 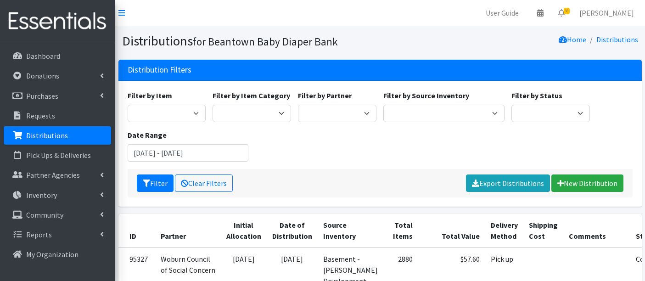 I want to click on a: Clear Filters, so click(x=204, y=183).